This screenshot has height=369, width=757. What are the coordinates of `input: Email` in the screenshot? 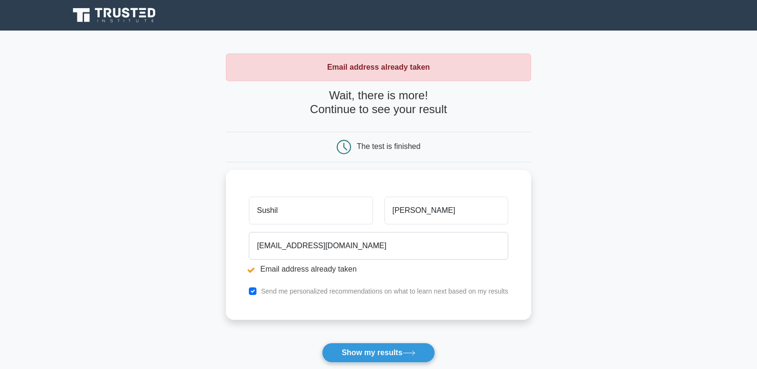 It's located at (378, 246).